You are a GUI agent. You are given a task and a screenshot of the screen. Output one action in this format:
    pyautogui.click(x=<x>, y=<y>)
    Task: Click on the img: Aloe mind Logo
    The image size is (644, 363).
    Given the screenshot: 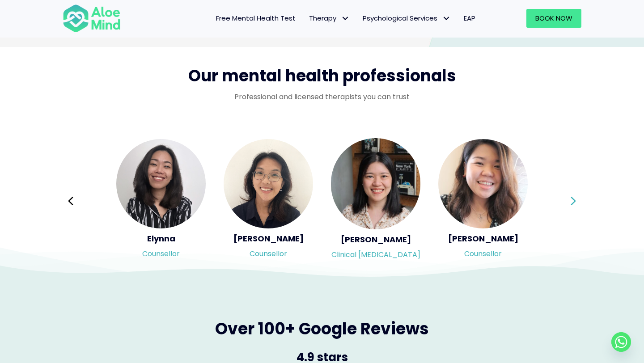 What is the action you would take?
    pyautogui.click(x=91, y=19)
    